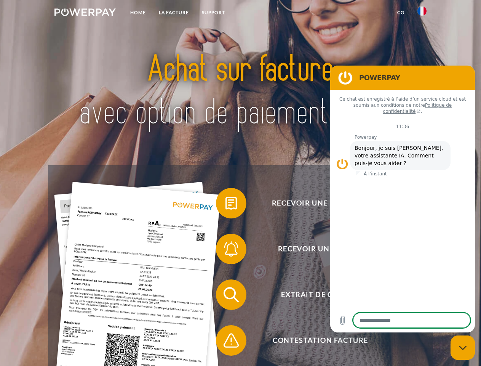  Describe the element at coordinates (315, 249) in the screenshot. I see `button: Recevoir un rappel?` at that location.